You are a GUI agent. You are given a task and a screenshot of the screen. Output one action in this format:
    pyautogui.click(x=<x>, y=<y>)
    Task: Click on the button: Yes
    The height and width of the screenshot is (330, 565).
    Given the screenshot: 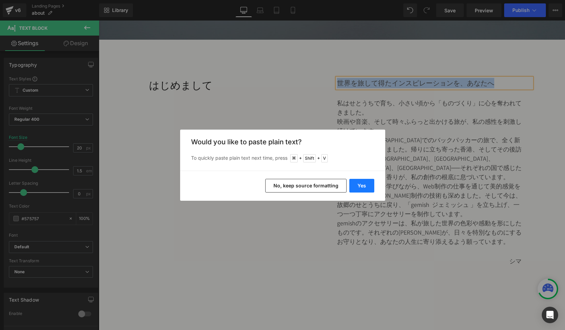 What is the action you would take?
    pyautogui.click(x=362, y=186)
    